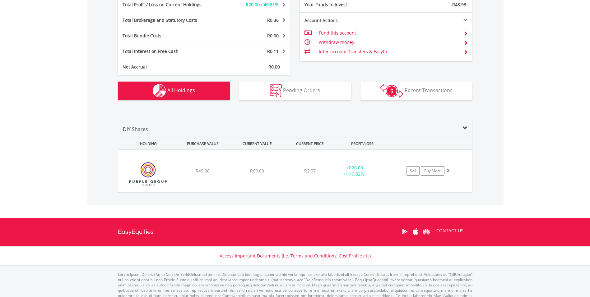 Image resolution: width=590 pixels, height=297 pixels. Describe the element at coordinates (168, 51) in the screenshot. I see `div: Total Interest on Free Cash` at that location.